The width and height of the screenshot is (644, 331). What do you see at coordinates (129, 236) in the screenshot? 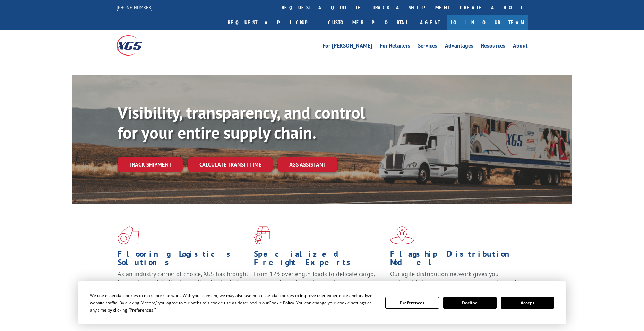
I see `img: xgs-icon-total-supply-chain-intelligence-red` at bounding box center [129, 236].